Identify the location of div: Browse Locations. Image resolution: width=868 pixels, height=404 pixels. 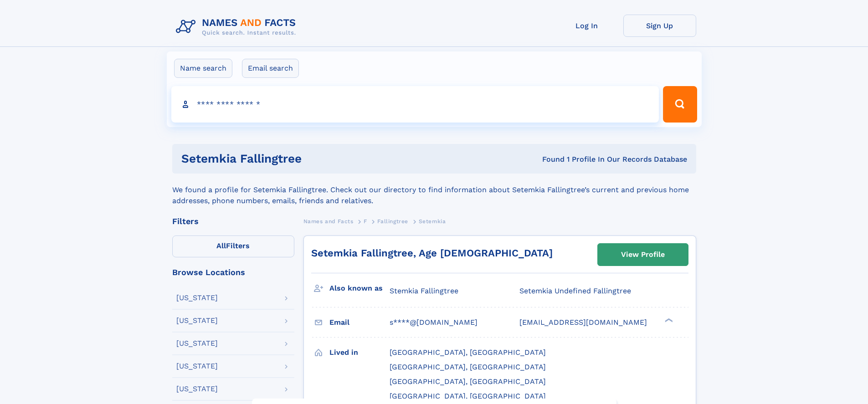
(233, 272).